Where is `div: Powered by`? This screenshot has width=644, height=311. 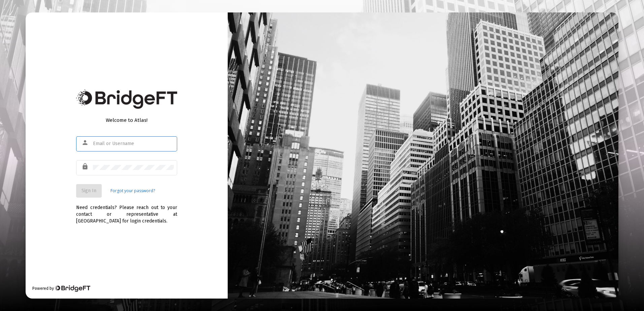
div: Powered by is located at coordinates (61, 288).